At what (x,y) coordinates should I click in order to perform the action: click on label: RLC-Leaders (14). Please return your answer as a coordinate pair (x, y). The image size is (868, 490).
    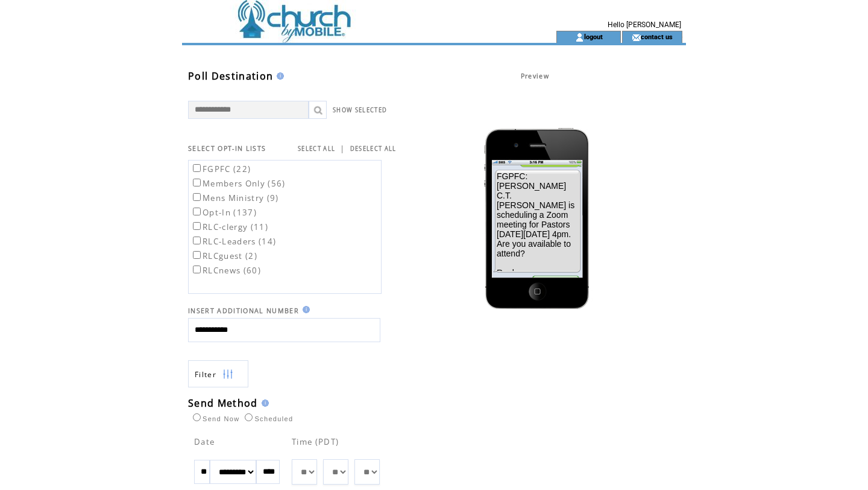
    Looking at the image, I should click on (233, 242).